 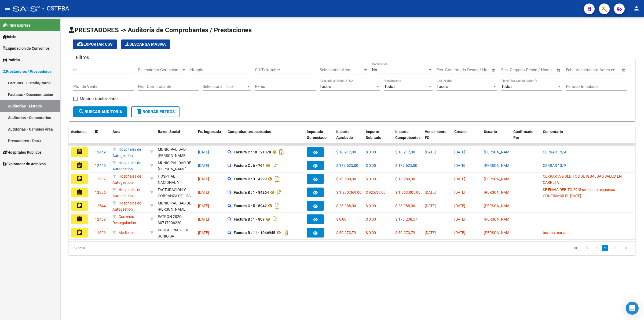 I want to click on div: - 30715497456, so click(x=176, y=192).